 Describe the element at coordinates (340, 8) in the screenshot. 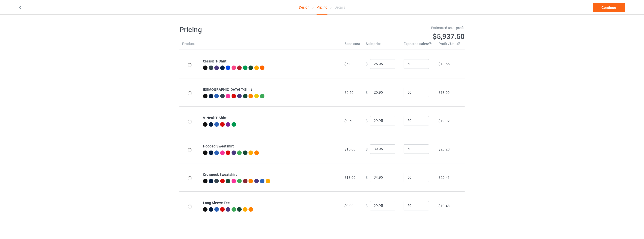

I see `div: Details` at that location.